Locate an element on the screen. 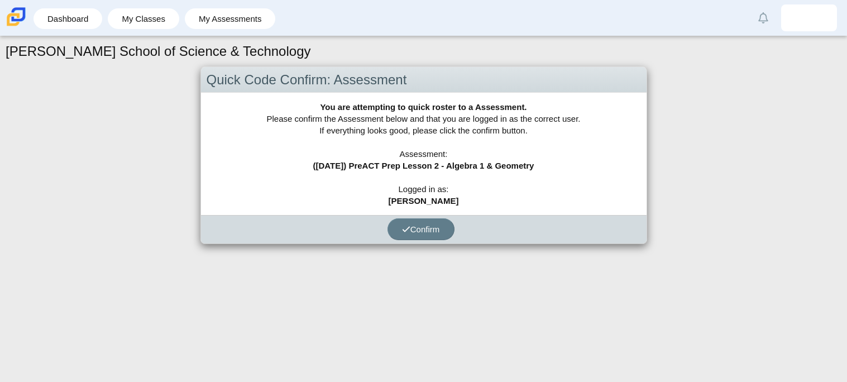 The width and height of the screenshot is (847, 382). b: You are attempting to quick roster to a Assessment. is located at coordinates (423, 107).